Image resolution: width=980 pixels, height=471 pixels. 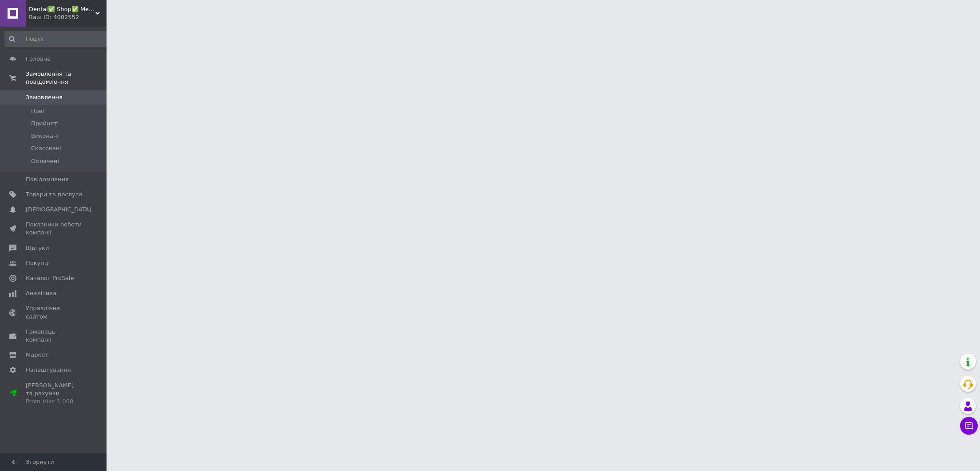 What do you see at coordinates (53, 229) in the screenshot?
I see `span: Показники роботи компанії` at bounding box center [53, 229].